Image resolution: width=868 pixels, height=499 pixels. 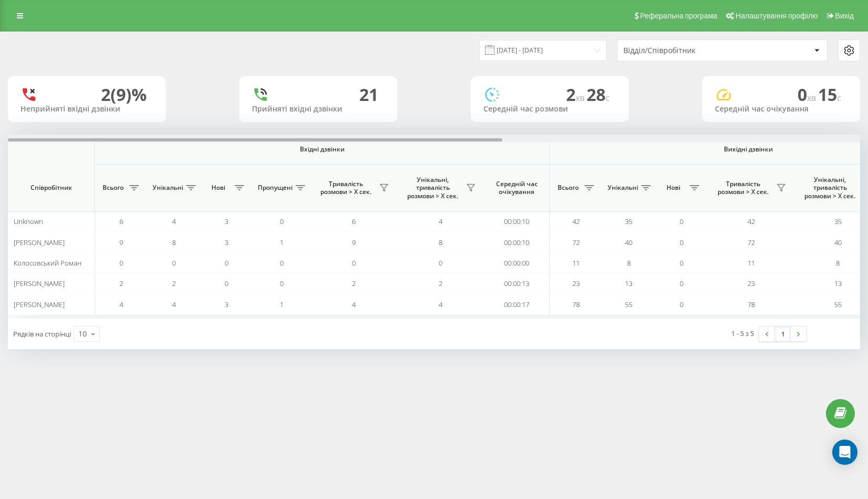 I want to click on span: 15, so click(x=830, y=94).